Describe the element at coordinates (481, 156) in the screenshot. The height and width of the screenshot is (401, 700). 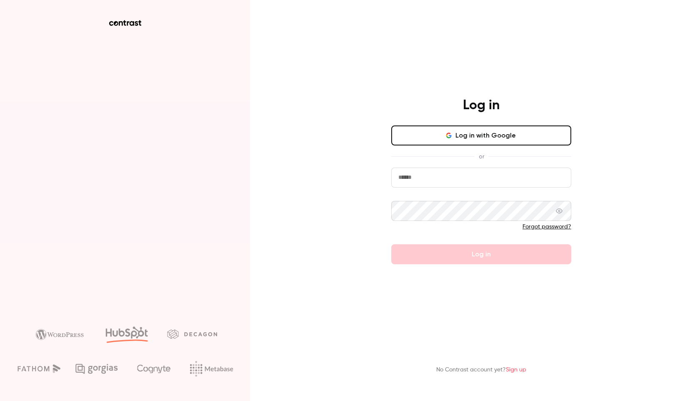
I see `span: or` at that location.